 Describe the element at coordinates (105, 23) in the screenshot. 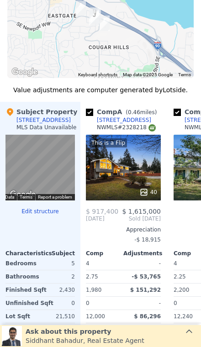

I see `div: 16522 SE 43rd St` at that location.